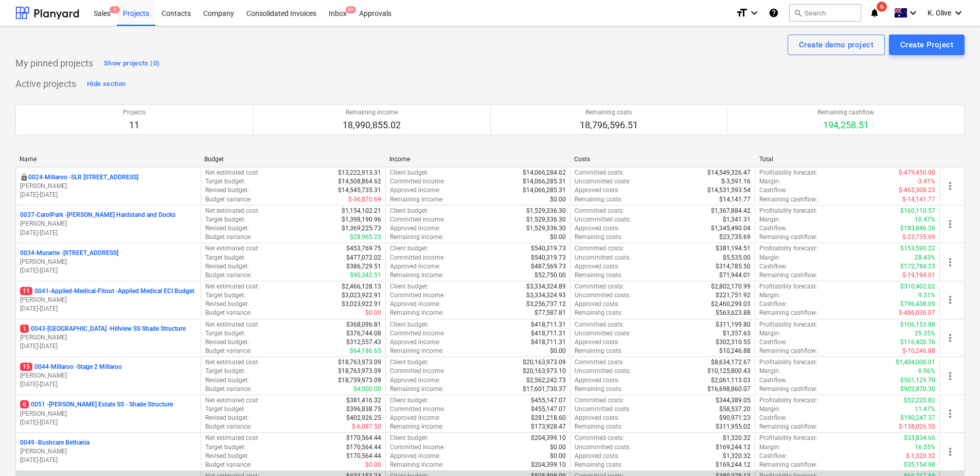  What do you see at coordinates (917, 388) in the screenshot?
I see `p: $902,870.30` at bounding box center [917, 388].